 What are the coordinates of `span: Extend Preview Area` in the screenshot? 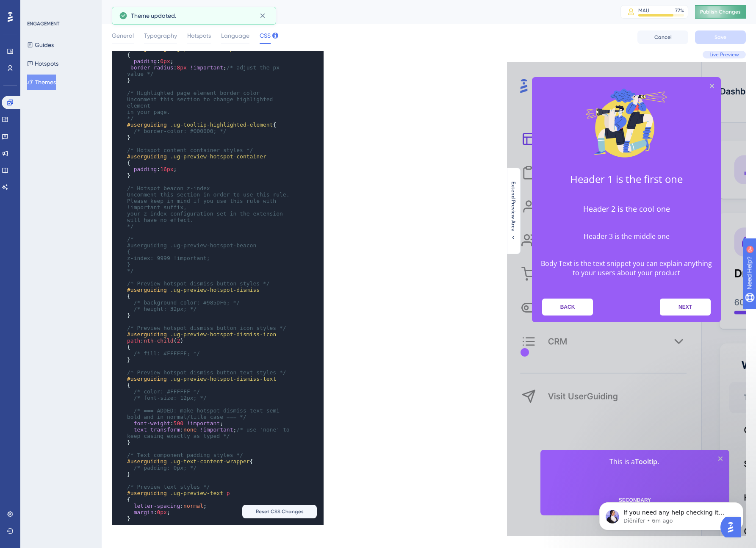 It's located at (513, 206).